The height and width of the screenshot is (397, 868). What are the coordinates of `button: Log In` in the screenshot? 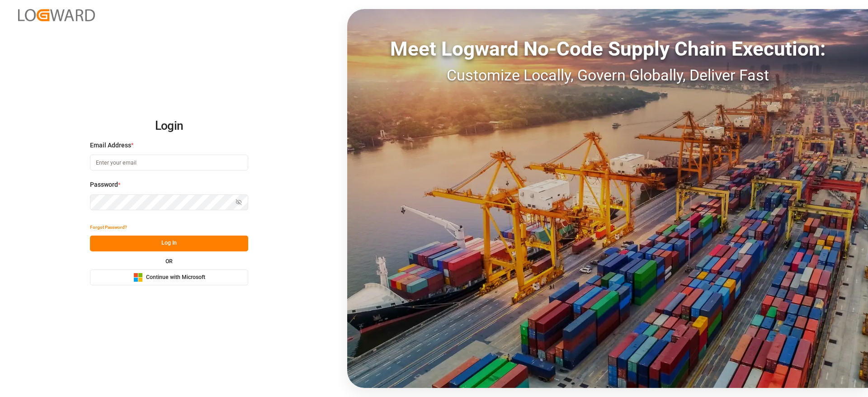 It's located at (169, 243).